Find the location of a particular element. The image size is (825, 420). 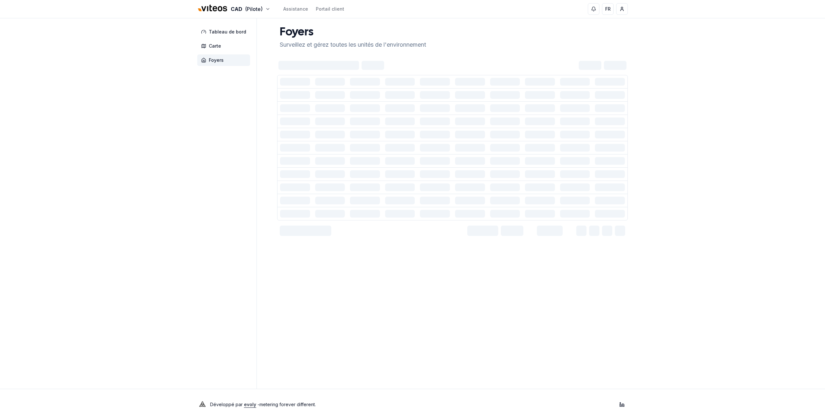

a: evoly is located at coordinates (250, 405).